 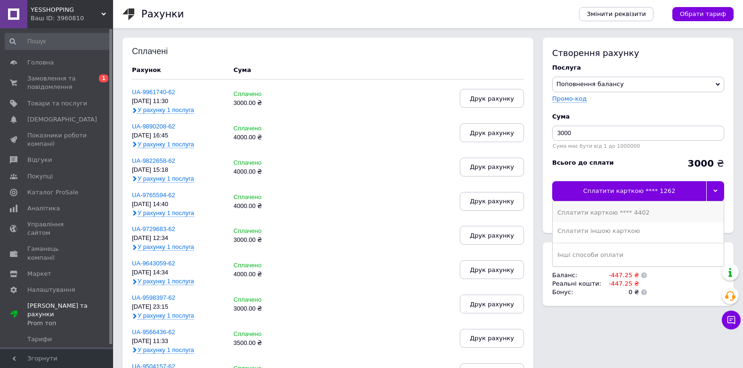 I want to click on span: Обрати тариф, so click(x=703, y=14).